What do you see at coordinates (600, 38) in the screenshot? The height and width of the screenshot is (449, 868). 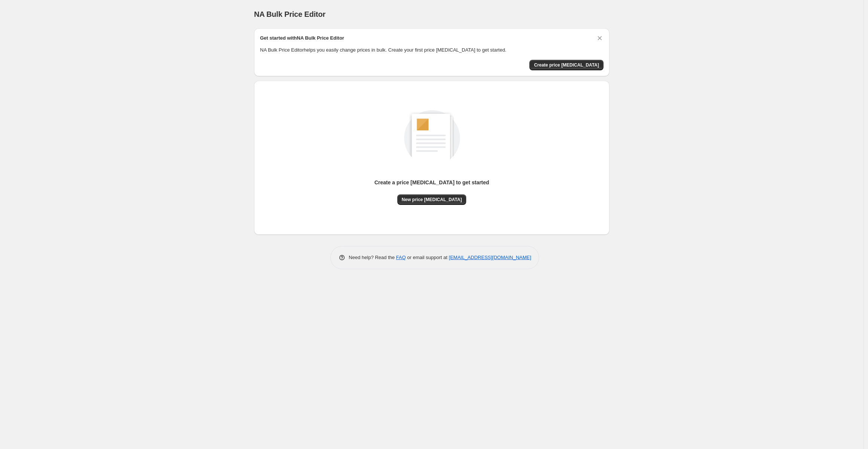 I see `button: Dismiss card` at bounding box center [600, 38].